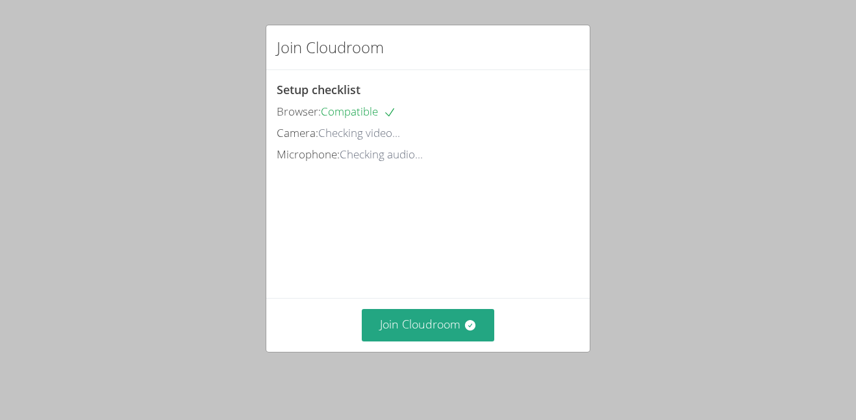 The image size is (856, 420). I want to click on span: Checking audio..., so click(381, 154).